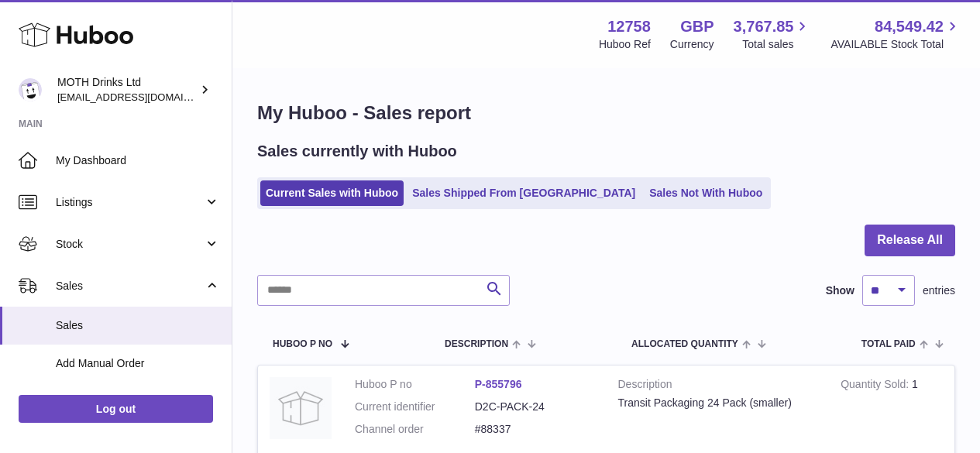 This screenshot has height=453, width=980. Describe the element at coordinates (910, 240) in the screenshot. I see `button: Release All` at that location.